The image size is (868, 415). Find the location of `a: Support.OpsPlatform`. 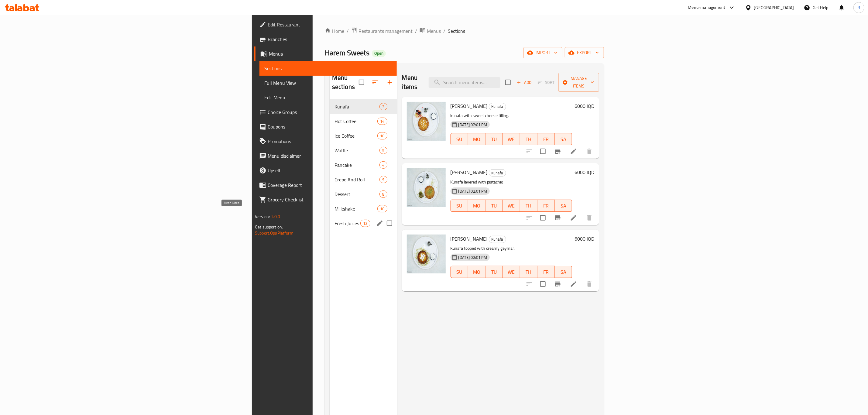

a: Support.OpsPlatform is located at coordinates (274, 233).